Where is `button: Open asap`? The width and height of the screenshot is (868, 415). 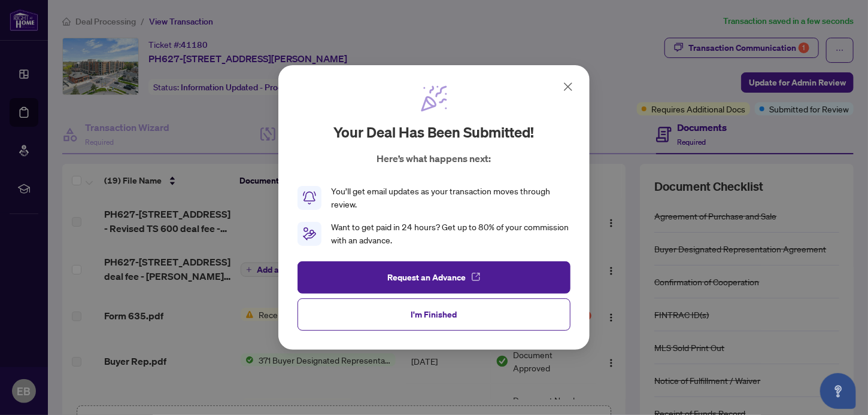 button: Open asap is located at coordinates (838, 391).